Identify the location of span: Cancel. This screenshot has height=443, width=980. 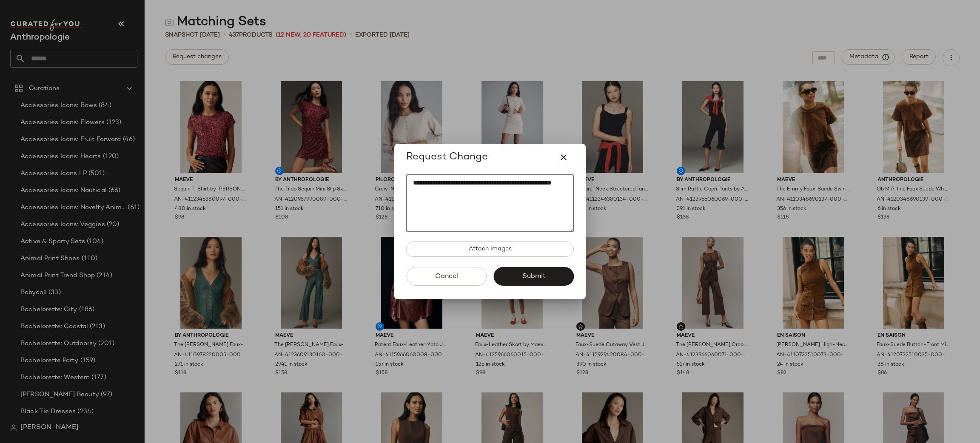
(446, 276).